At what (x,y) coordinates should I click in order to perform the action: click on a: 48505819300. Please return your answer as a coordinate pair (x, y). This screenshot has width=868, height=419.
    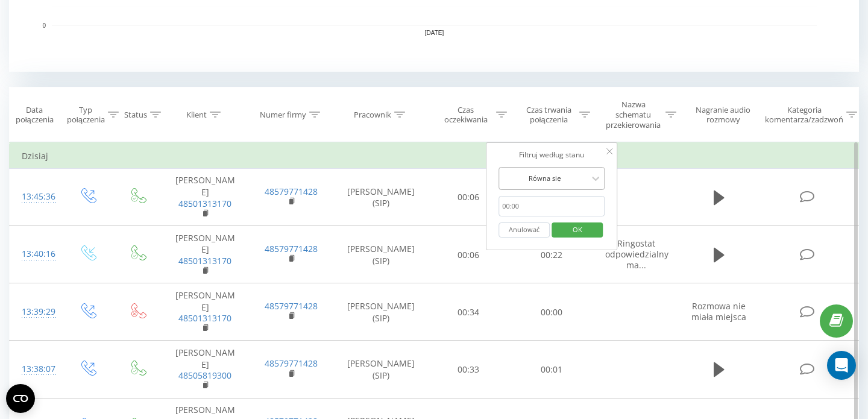
    Looking at the image, I should click on (205, 375).